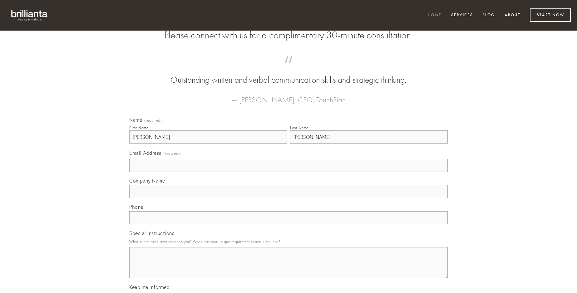 Image resolution: width=577 pixels, height=293 pixels. Describe the element at coordinates (550, 15) in the screenshot. I see `a: Start Now` at that location.